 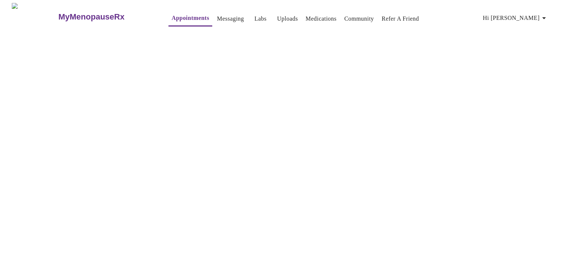 What do you see at coordinates (190, 18) in the screenshot?
I see `a: Appointments` at bounding box center [190, 18].